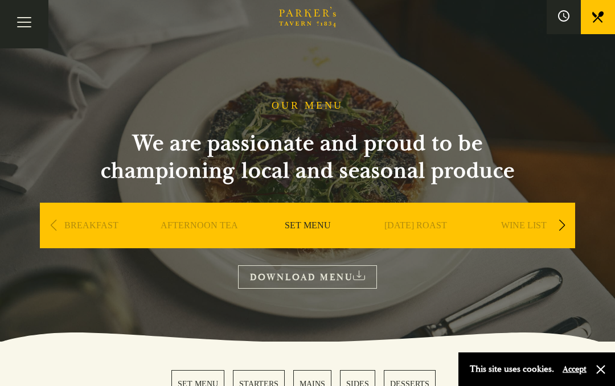 The width and height of the screenshot is (615, 386). I want to click on button: Accept, so click(575, 369).